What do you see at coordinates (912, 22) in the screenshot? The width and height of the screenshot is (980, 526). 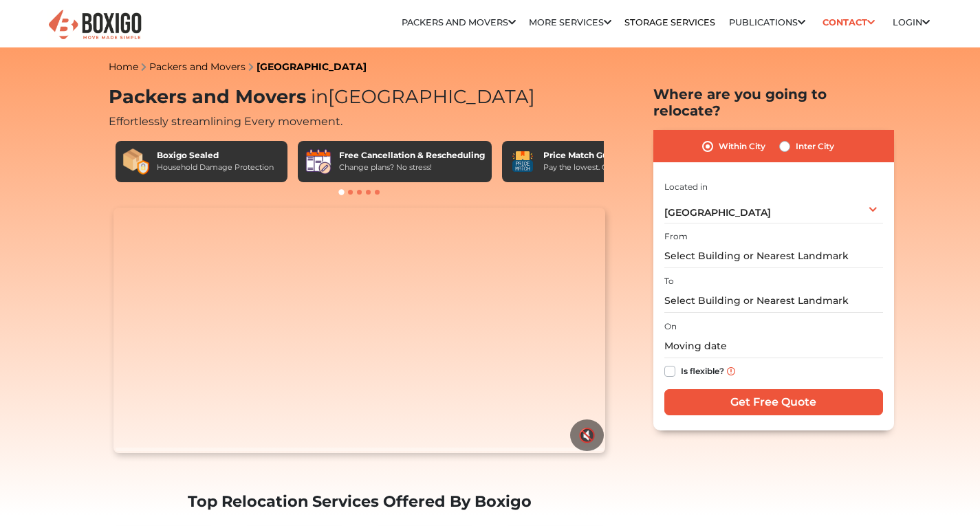 I see `a: Login` at bounding box center [912, 22].